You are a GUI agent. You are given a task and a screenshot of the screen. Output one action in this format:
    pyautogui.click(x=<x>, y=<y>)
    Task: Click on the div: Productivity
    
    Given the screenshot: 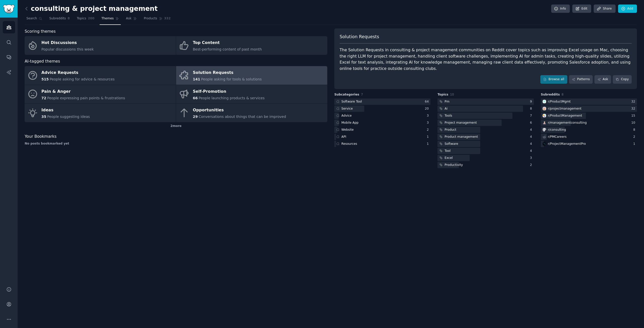 What is the action you would take?
    pyautogui.click(x=454, y=165)
    